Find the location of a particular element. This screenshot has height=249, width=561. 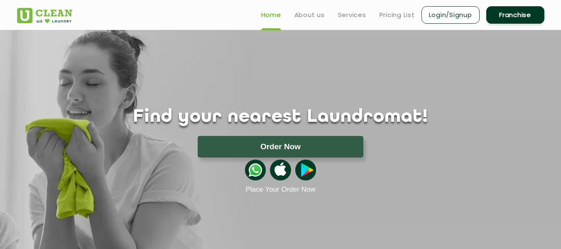

a: Home is located at coordinates (271, 15).